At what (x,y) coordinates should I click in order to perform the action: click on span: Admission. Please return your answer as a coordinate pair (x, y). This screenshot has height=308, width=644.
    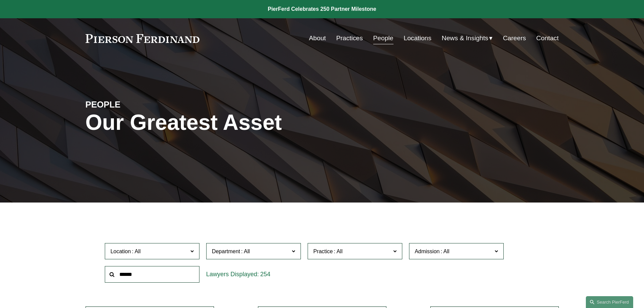
    Looking at the image, I should click on (427, 251).